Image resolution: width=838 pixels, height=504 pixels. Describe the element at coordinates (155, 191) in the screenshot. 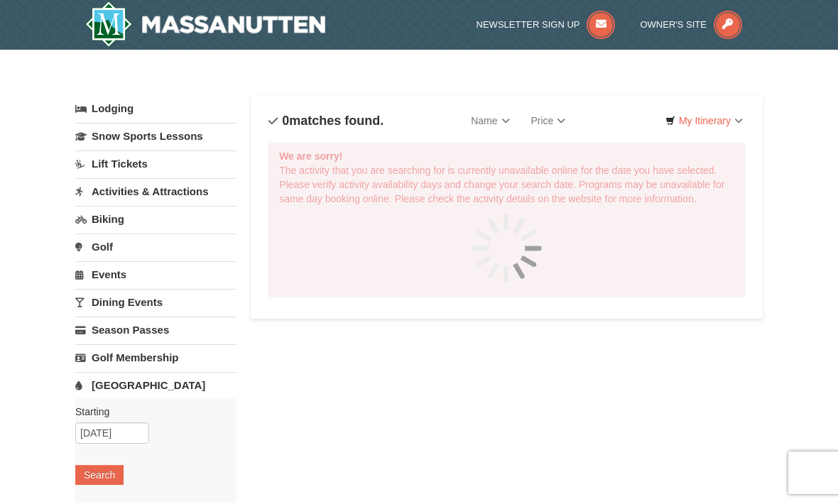

I see `a: Activities & Attractions` at that location.